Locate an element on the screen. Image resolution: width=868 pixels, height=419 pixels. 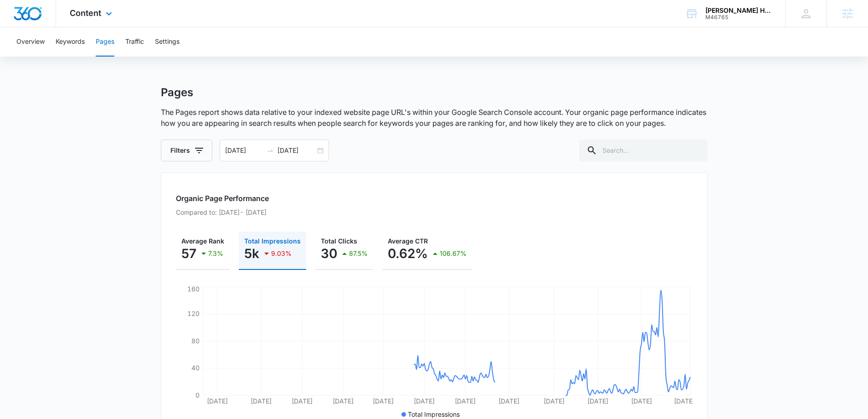
p: 5k is located at coordinates (252, 254).